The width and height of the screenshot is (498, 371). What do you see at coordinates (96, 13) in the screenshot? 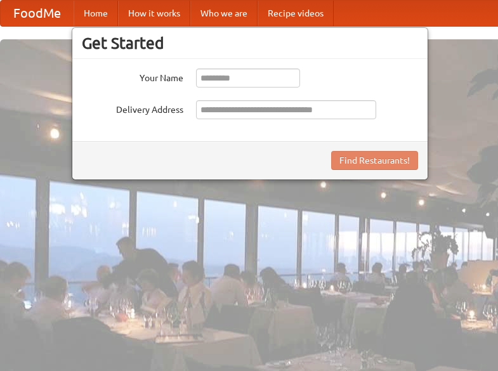
I see `a: Home` at bounding box center [96, 13].